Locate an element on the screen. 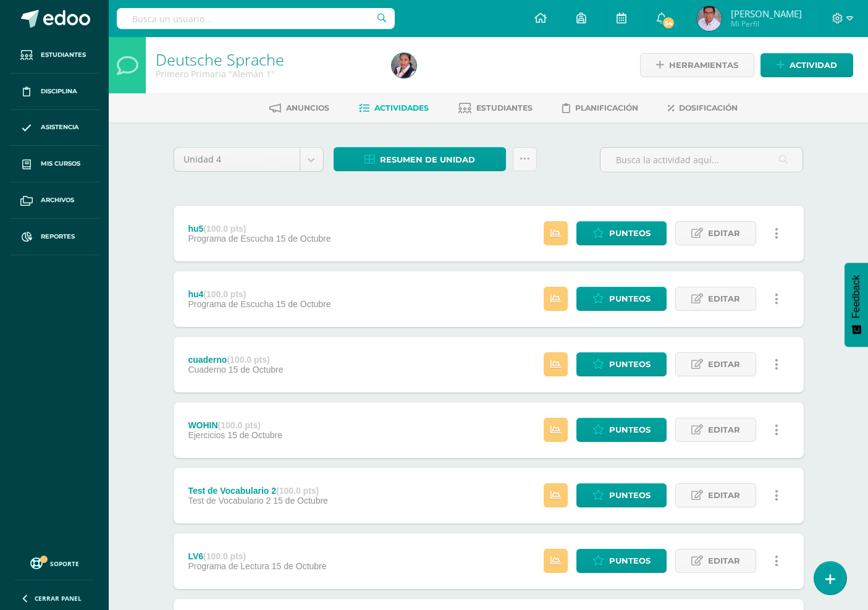 Image resolution: width=868 pixels, height=610 pixels. span: Mi Perfil is located at coordinates (766, 24).